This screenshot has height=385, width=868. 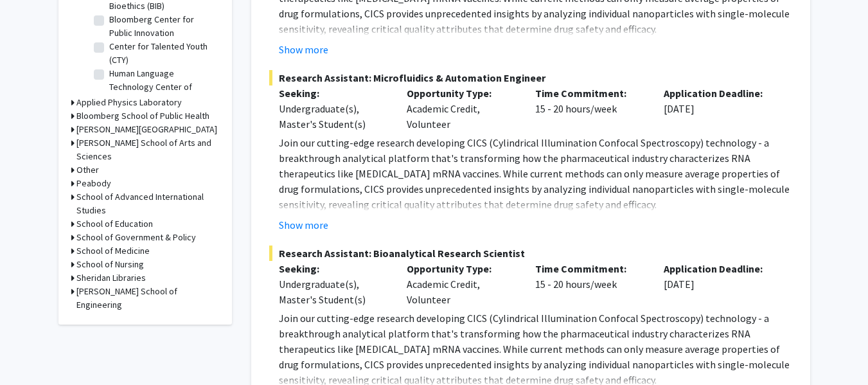 I want to click on h3: Other, so click(x=88, y=170).